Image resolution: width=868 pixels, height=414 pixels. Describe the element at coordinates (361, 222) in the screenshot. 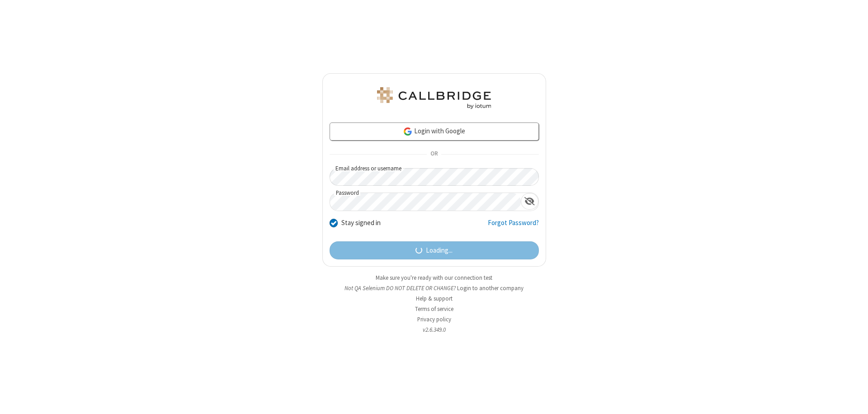

I see `label: Stay signed in` at that location.